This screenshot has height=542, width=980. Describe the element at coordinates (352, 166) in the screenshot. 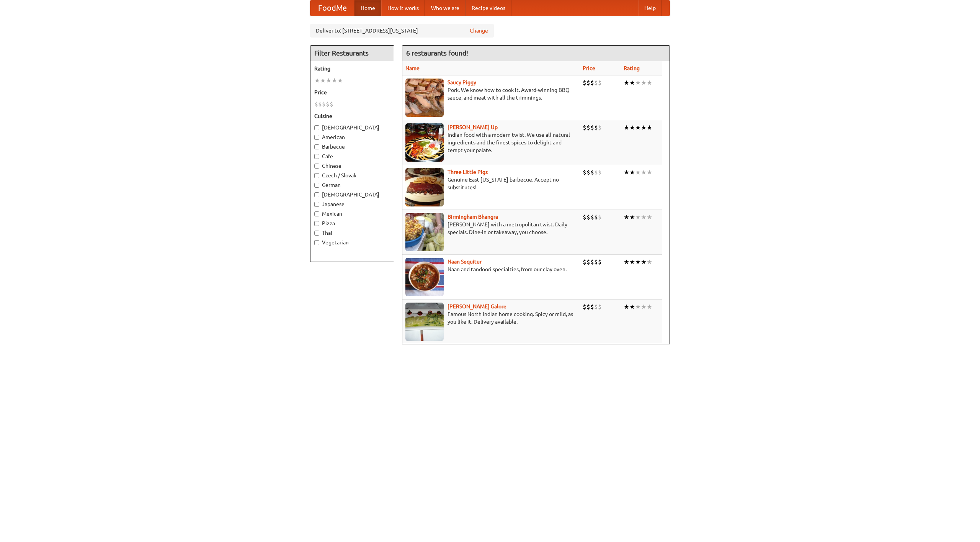

I see `label: Chinese` at that location.